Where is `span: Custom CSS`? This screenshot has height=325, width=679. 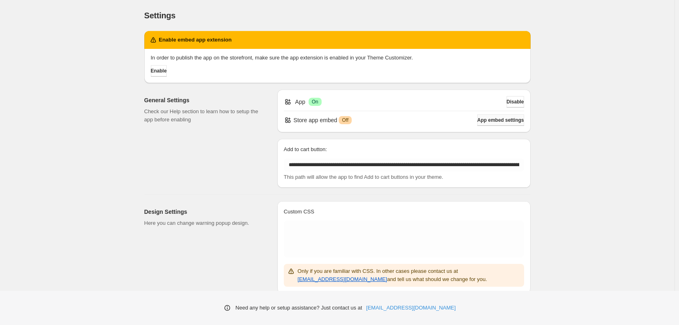
span: Custom CSS is located at coordinates (299, 211).